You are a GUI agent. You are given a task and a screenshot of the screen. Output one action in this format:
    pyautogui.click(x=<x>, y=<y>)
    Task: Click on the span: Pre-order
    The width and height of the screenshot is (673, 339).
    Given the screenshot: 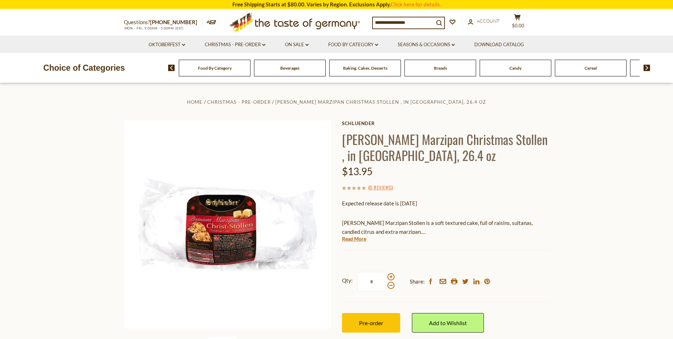 What is the action you would take?
    pyautogui.click(x=371, y=322)
    